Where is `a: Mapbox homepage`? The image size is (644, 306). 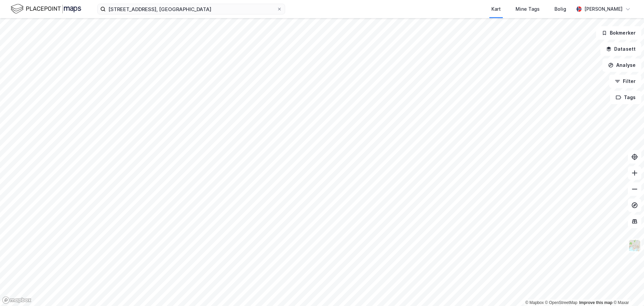
a: Mapbox homepage is located at coordinates (17, 300).